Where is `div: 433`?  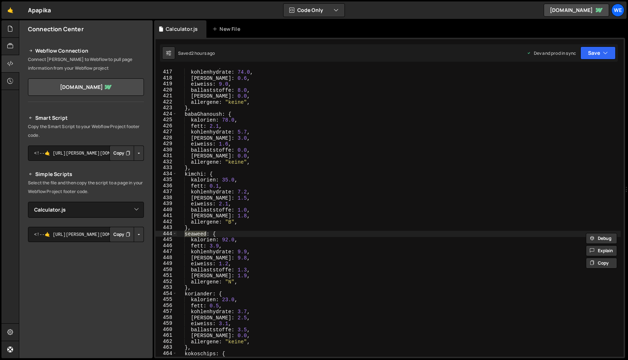
div: 433 is located at coordinates (166, 168).